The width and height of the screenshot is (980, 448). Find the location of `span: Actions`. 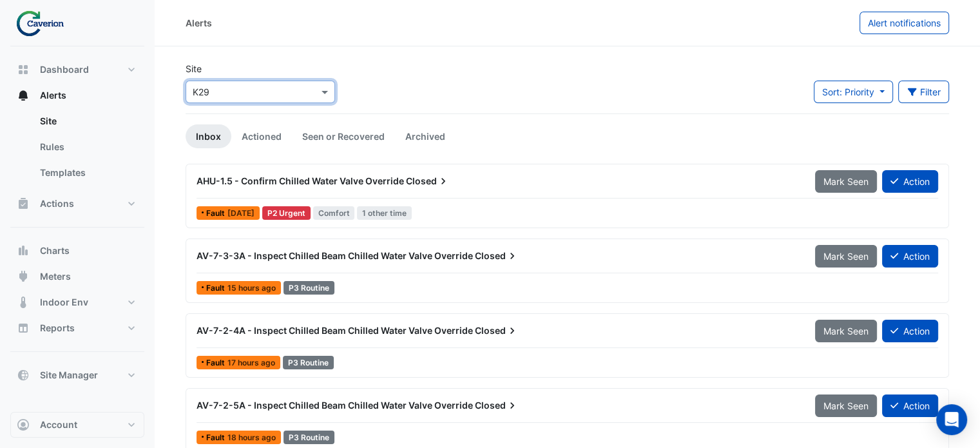

span: Actions is located at coordinates (57, 203).